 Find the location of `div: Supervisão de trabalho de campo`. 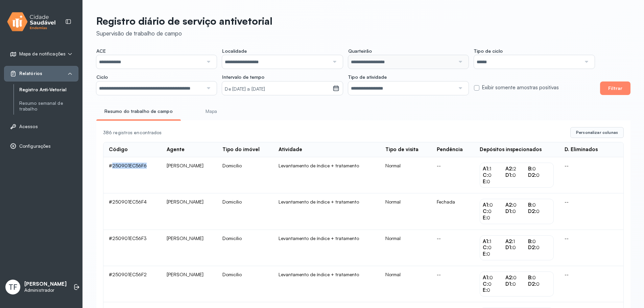

div: Supervisão de trabalho de campo is located at coordinates (185, 33).